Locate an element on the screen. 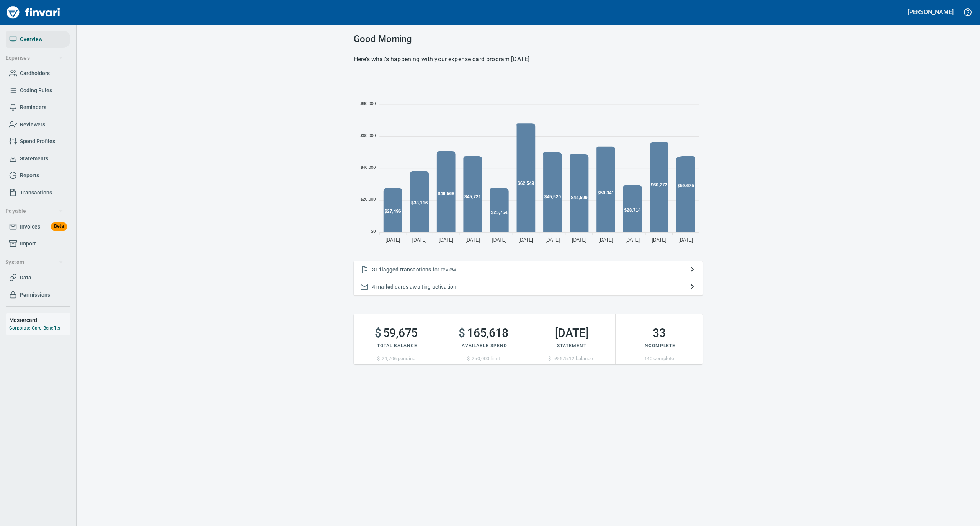 The image size is (980, 526). span: System is located at coordinates (34, 262).